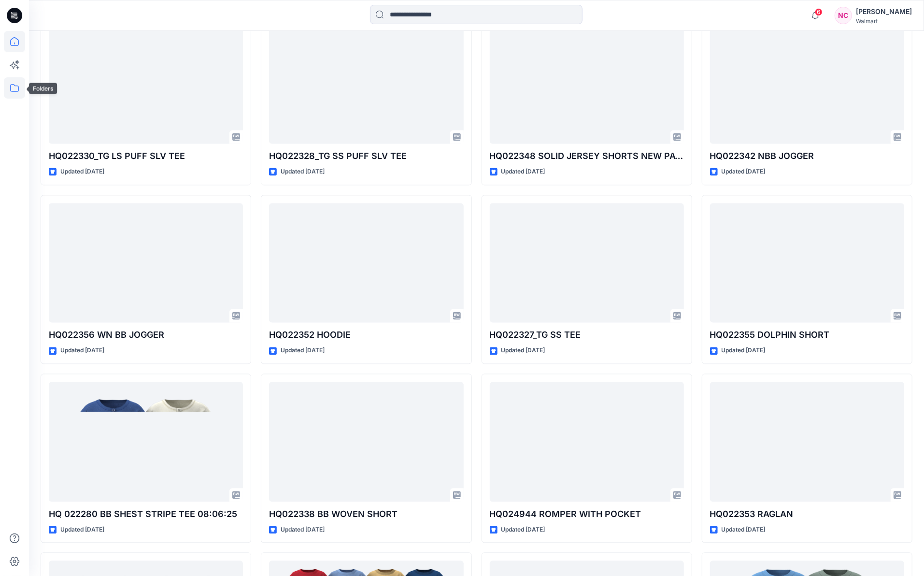  Describe the element at coordinates (807, 441) in the screenshot. I see `a: HQ022353 RAGLAN` at that location.